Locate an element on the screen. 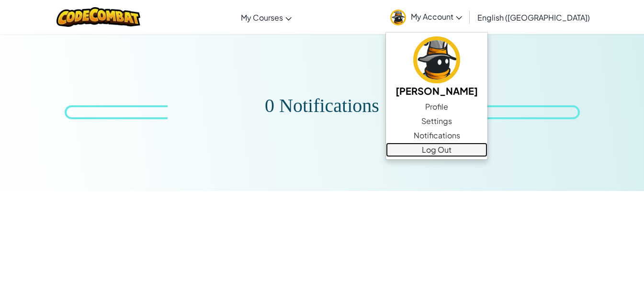 Image resolution: width=644 pixels, height=303 pixels. a: Notifications is located at coordinates (437, 136).